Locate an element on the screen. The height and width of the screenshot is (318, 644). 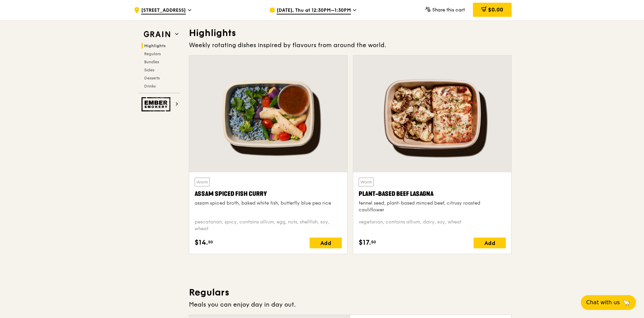
span: $14. is located at coordinates (201, 242).